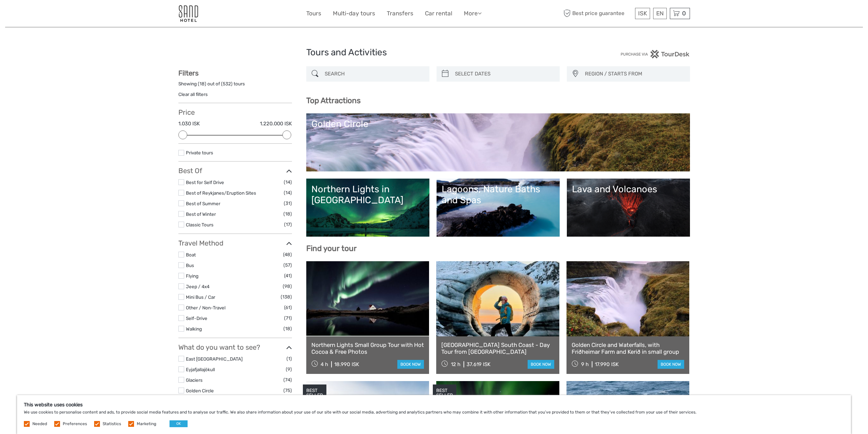 This screenshot has height=434, width=868. Describe the element at coordinates (288, 390) in the screenshot. I see `span: (75)` at that location.